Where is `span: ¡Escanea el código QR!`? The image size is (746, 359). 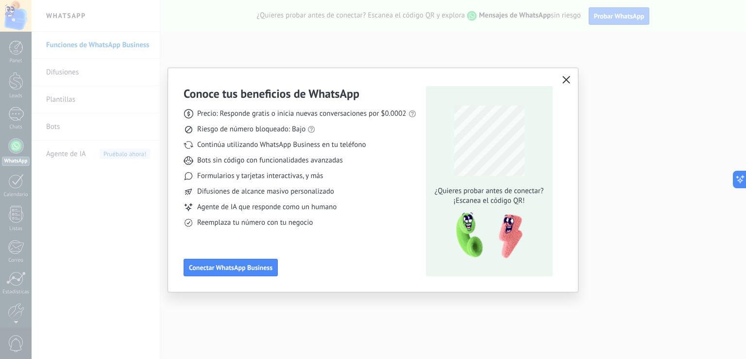 span: ¡Escanea el código QR! is located at coordinates (489, 201).